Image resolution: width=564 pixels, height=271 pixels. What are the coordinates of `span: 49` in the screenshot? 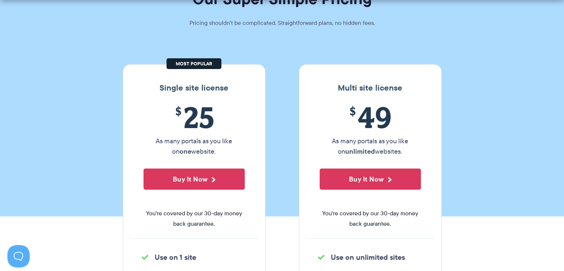 It's located at (370, 117).